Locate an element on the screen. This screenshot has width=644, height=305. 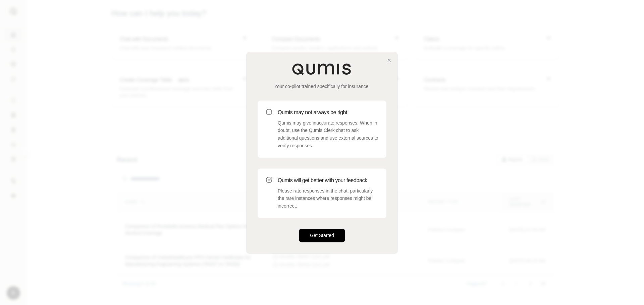
p: Qumis may give inaccurate responses. When in doubt, use the Qumis Clerk chat to ask additional qu... is located at coordinates (328, 134).